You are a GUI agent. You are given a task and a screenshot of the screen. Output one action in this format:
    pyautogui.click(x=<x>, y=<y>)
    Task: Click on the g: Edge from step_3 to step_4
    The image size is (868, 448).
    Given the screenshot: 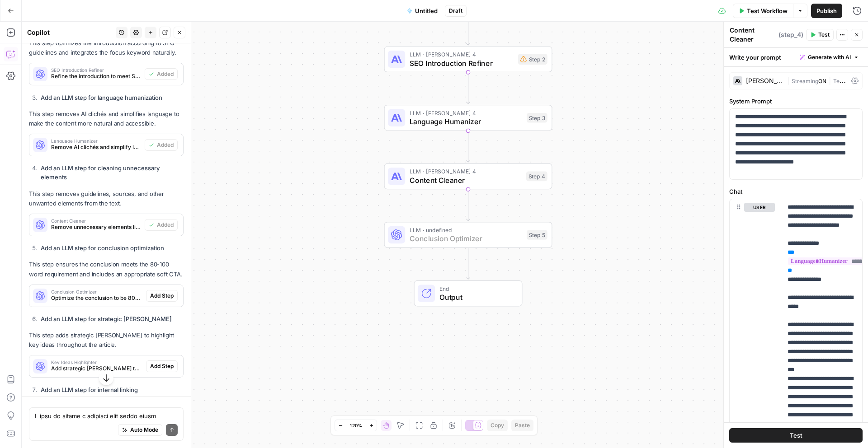 What is the action you would take?
    pyautogui.click(x=468, y=146)
    